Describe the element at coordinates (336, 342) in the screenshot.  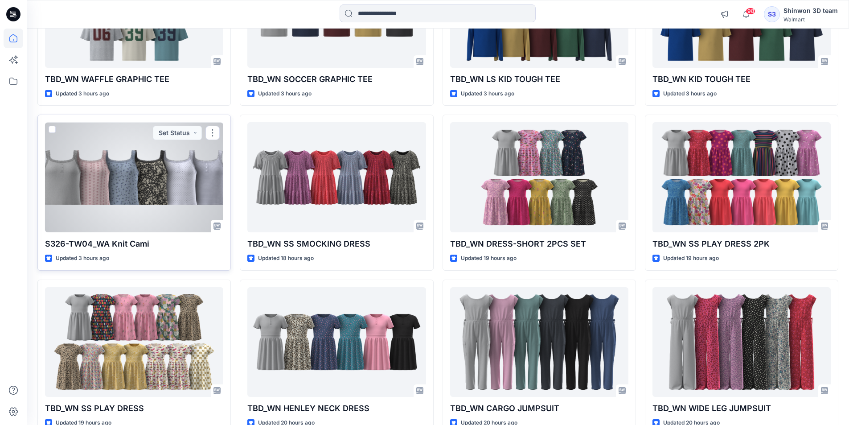
I see `a: TBD_WN HENLEY NECK DRESS` at that location.